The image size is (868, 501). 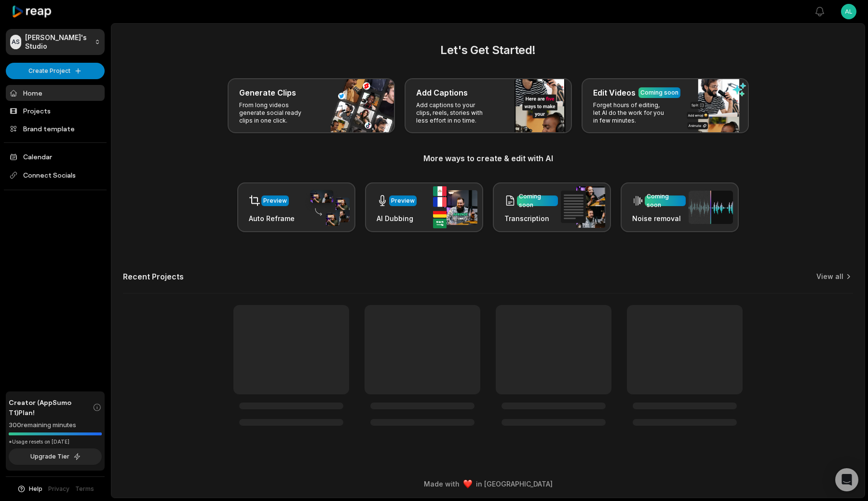 I want to click on img: noise_removal.png, so click(x=711, y=207).